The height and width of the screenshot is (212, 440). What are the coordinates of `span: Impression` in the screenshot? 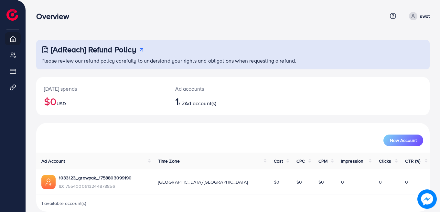 It's located at (352, 161).